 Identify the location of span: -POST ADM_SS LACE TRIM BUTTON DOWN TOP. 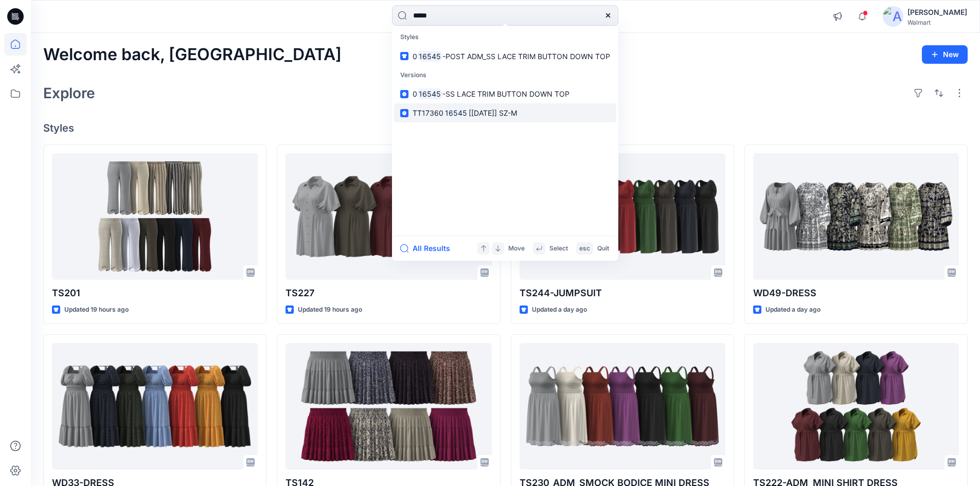
(526, 56).